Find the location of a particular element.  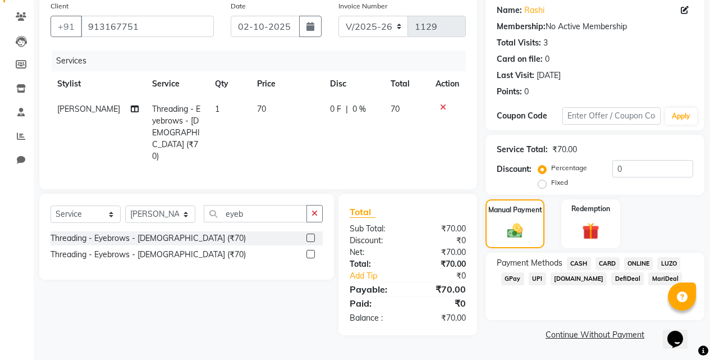

label: Date is located at coordinates (238, 6).